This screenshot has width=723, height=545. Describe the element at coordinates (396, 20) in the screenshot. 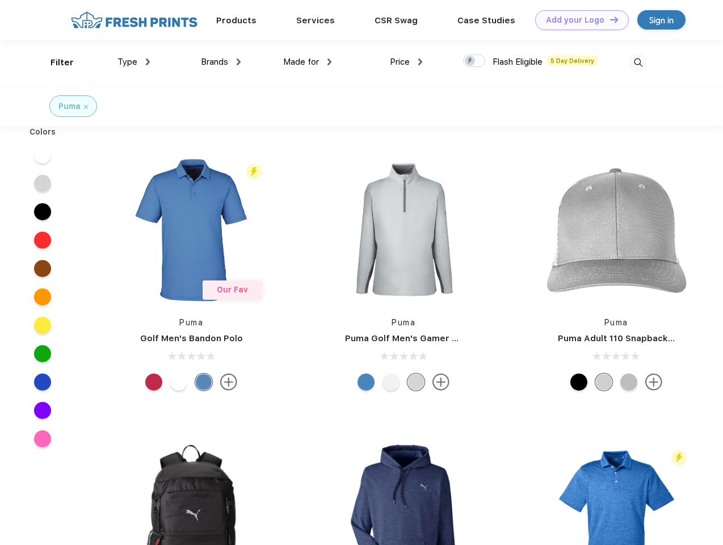

I see `a: CSR Swag` at that location.